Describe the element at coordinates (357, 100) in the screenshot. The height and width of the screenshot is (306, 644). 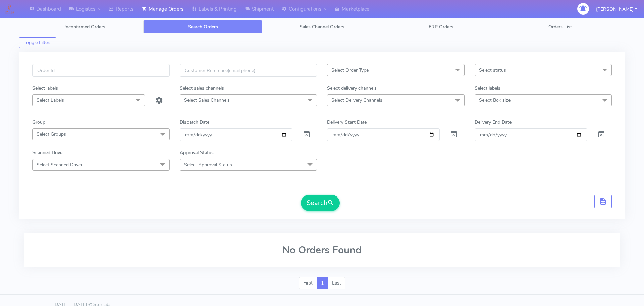
I see `span: Select Delivery Channels` at that location.